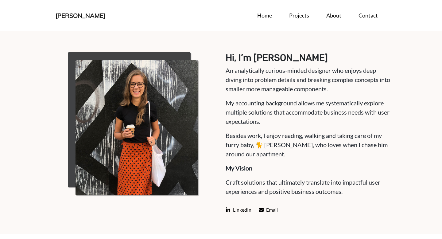 This screenshot has height=239, width=442. Describe the element at coordinates (334, 15) in the screenshot. I see `a: About` at that location.